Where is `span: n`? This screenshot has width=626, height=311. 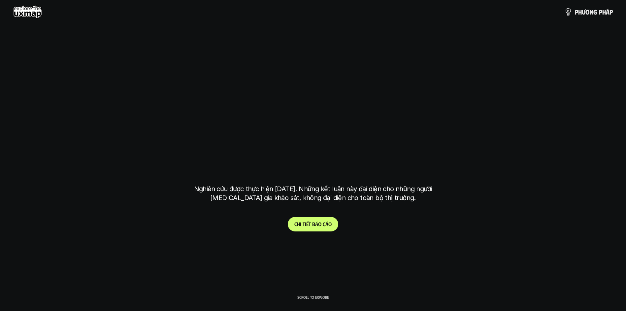
span: n is located at coordinates (592, 12).